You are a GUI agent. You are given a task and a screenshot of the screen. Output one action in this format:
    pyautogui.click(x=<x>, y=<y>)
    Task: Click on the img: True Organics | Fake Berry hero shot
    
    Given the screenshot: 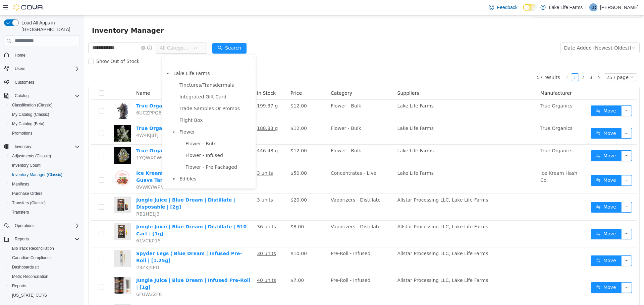 What is the action you would take?
    pyautogui.click(x=39, y=141)
    